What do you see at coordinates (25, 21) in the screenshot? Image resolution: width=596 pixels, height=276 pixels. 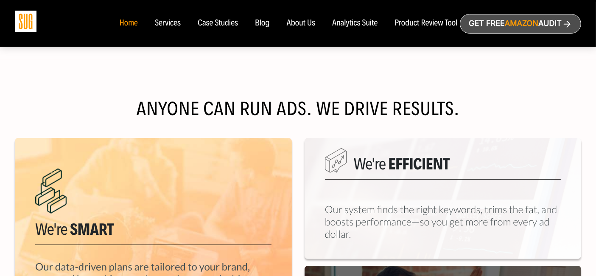 I see `img: Sug` at bounding box center [25, 21].